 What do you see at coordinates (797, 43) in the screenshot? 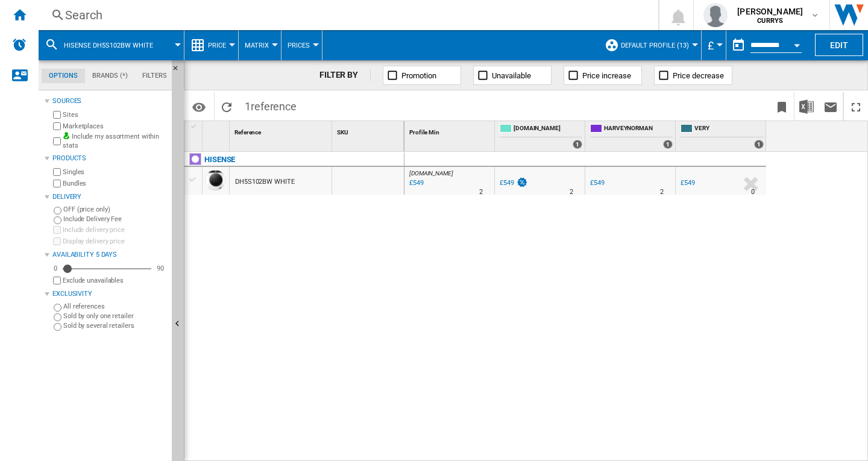
I see `button: Open calendar` at bounding box center [797, 43].